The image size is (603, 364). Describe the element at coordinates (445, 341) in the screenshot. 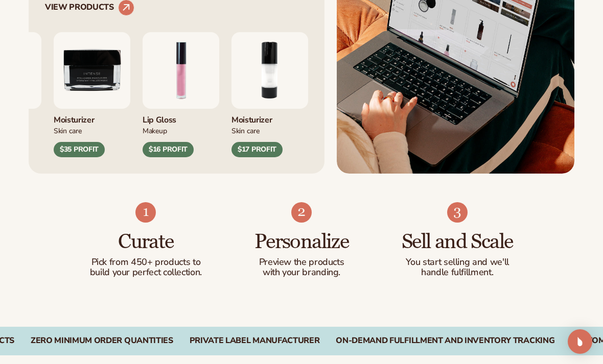

I see `div: On-Demand Fulfillment and Inventory Tracking` at that location.